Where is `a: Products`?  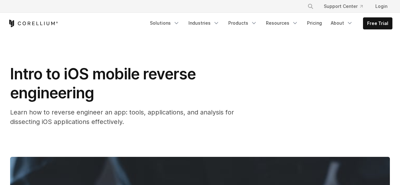
a: Products is located at coordinates (243, 23).